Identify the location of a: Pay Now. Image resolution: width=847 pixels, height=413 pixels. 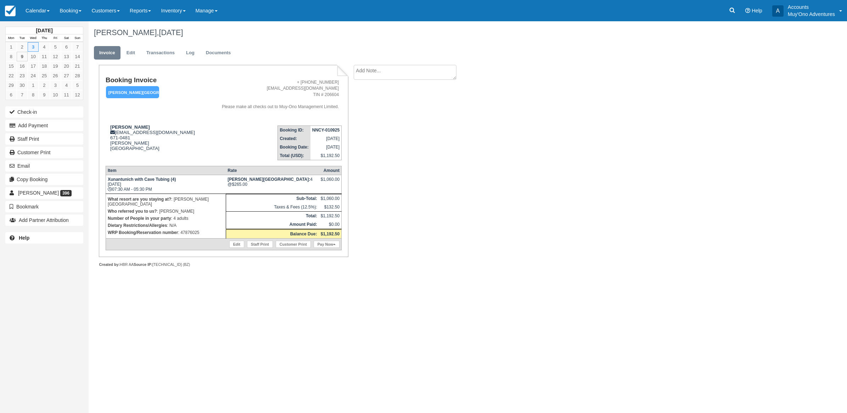
(326, 244).